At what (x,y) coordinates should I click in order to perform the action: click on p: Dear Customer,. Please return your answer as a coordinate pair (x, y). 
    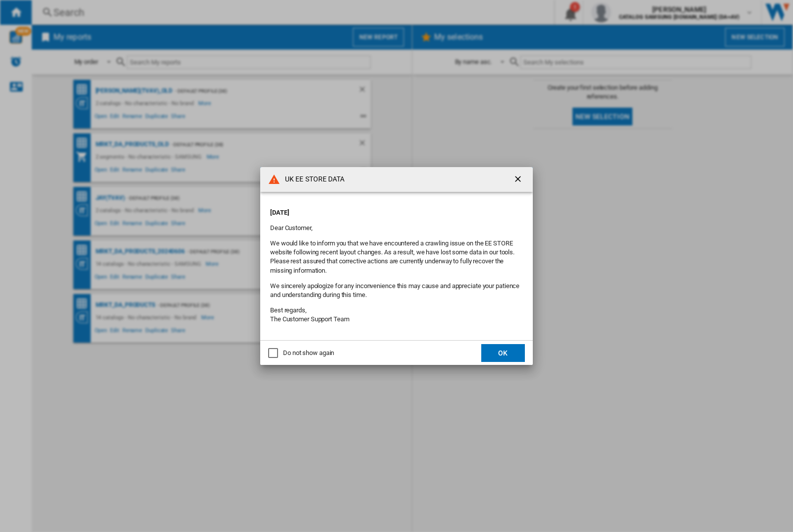
    Looking at the image, I should click on (396, 228).